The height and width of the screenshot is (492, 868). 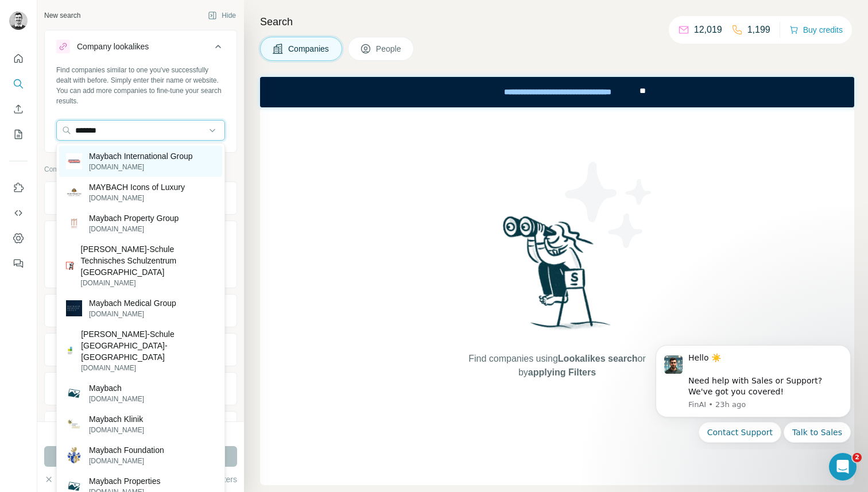 What do you see at coordinates (19, 58) in the screenshot?
I see `button: Quick start` at bounding box center [19, 58].